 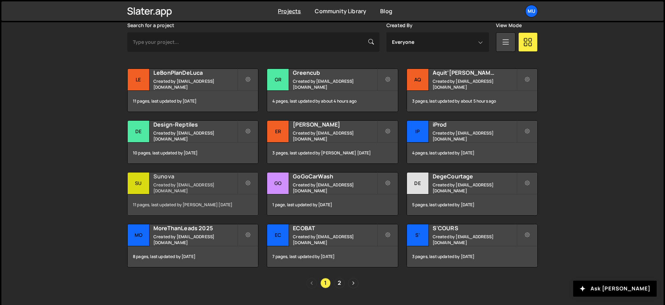 What do you see at coordinates (195, 176) in the screenshot?
I see `h2: Sunova` at bounding box center [195, 176].